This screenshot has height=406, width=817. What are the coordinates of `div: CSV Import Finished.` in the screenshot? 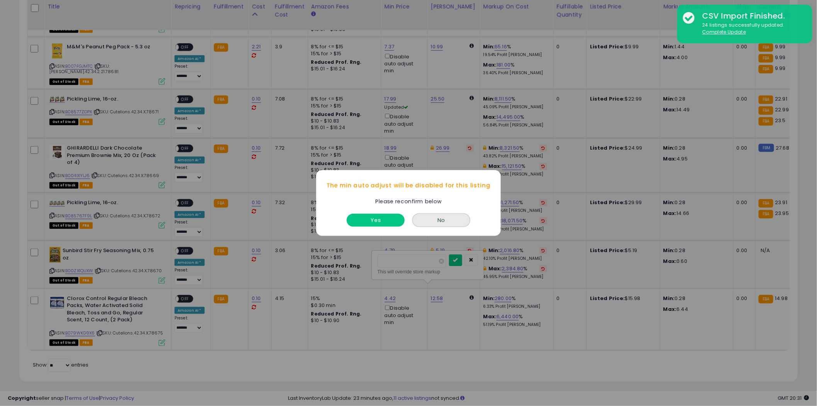 It's located at (752, 16).